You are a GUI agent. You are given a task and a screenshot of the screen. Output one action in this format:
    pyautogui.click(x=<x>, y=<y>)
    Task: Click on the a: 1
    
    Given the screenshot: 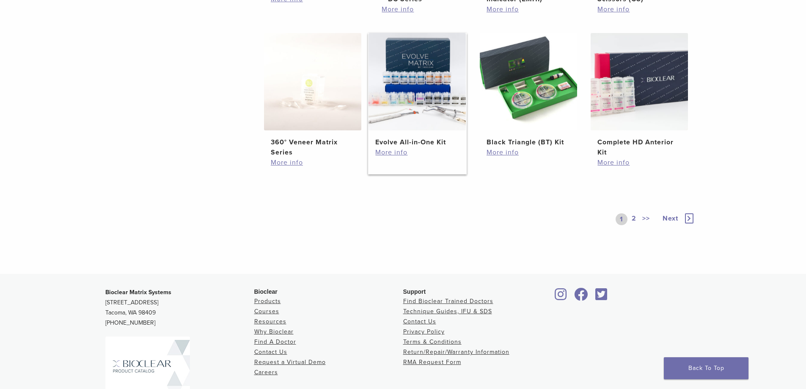 What is the action you would take?
    pyautogui.click(x=622, y=219)
    